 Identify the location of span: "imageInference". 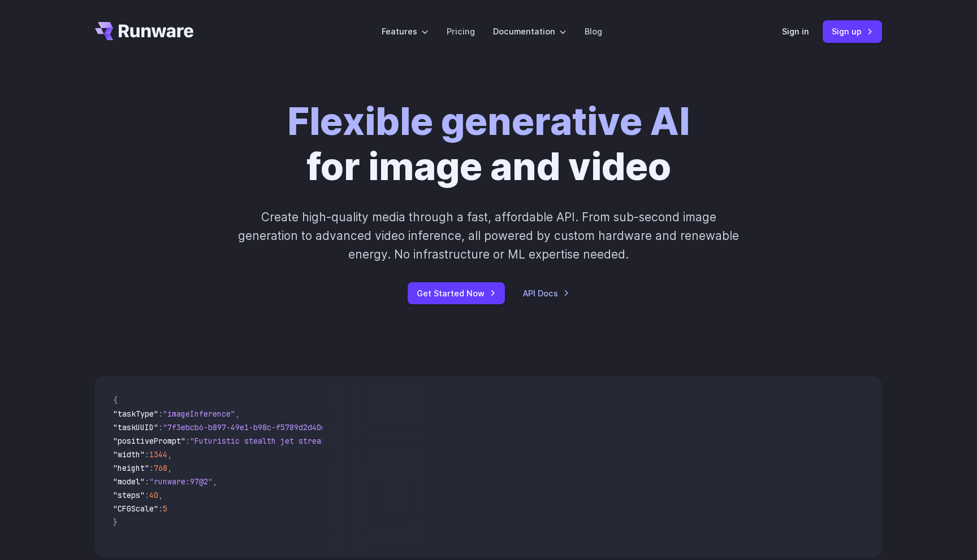
(199, 414).